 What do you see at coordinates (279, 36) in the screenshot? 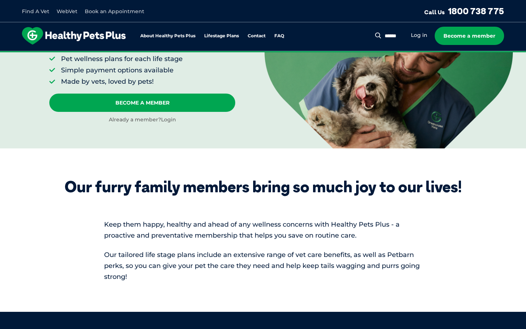
I see `a: FAQ` at bounding box center [279, 36].